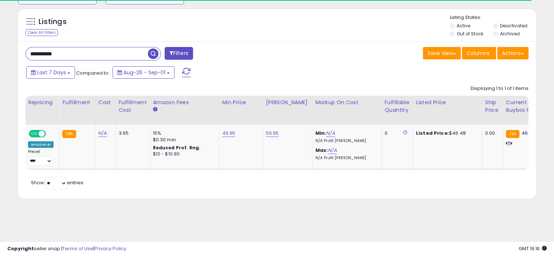 This screenshot has width=554, height=256. I want to click on button: Columns, so click(479, 53).